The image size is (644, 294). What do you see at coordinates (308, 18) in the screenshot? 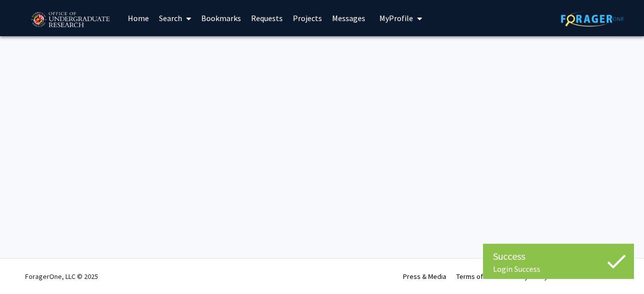
I see `a: Projects` at bounding box center [308, 18].